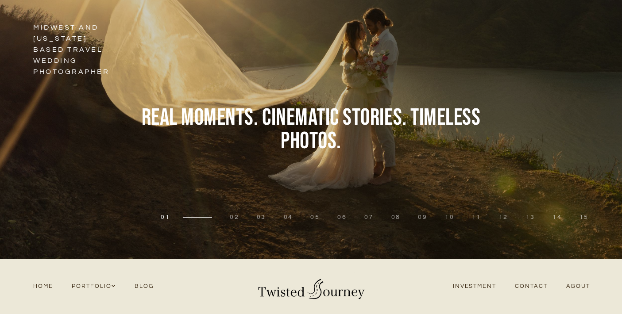  I want to click on a: Investment, so click(475, 287).